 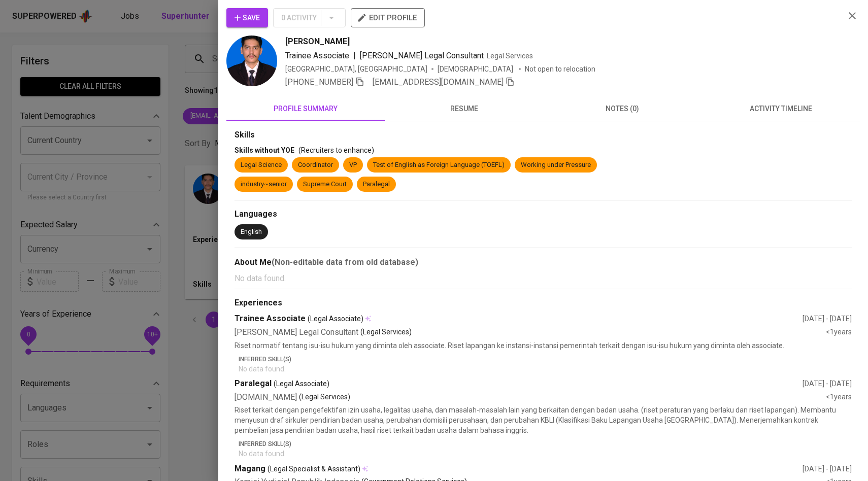 What do you see at coordinates (336, 150) in the screenshot?
I see `span: (Recruiters to enhance)` at bounding box center [336, 150].